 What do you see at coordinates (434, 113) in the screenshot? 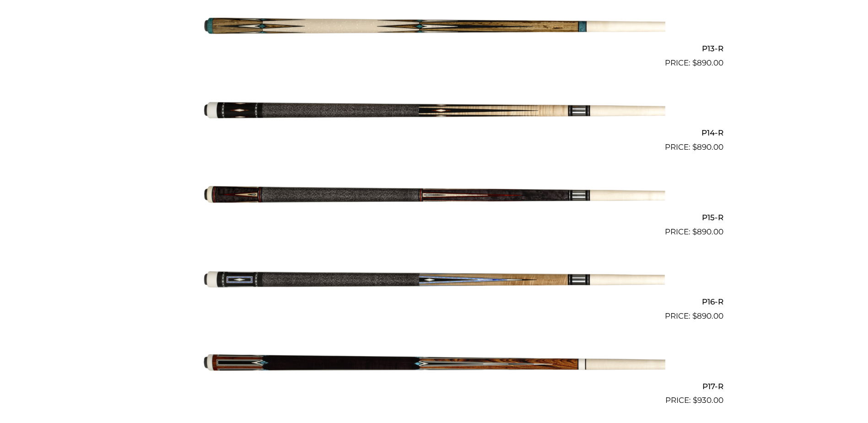
I see `a: P14-R $890.00` at bounding box center [434, 113].